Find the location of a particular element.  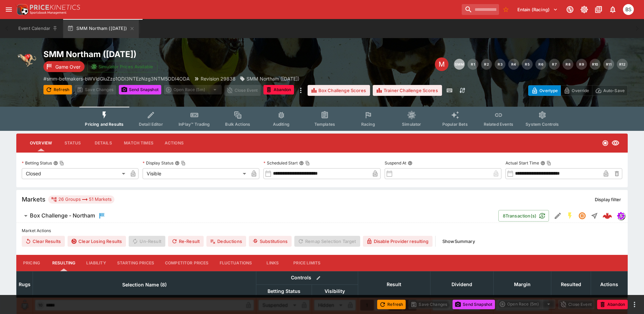

span: Mark an event as closed and abandoned. is located at coordinates (612, 304).